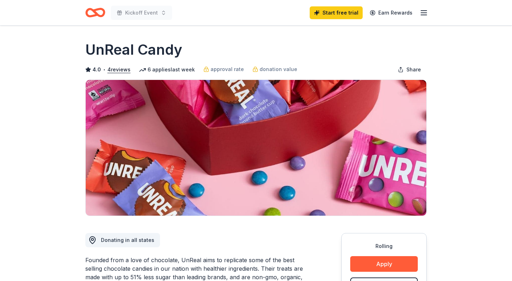 The width and height of the screenshot is (512, 281). Describe the element at coordinates (227, 69) in the screenshot. I see `span: approval rate` at that location.